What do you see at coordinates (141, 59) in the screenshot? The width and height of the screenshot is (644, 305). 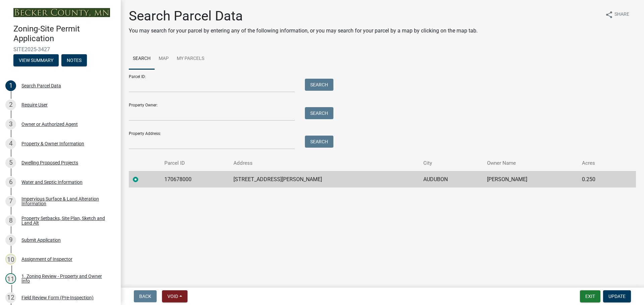 I see `a: Search` at bounding box center [141, 59].